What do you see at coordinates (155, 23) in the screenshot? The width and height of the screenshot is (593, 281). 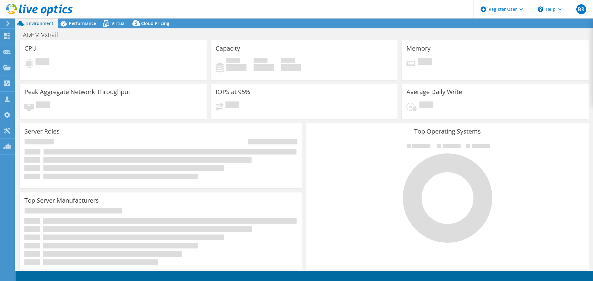 I see `span: Cloud Pricing` at bounding box center [155, 23].